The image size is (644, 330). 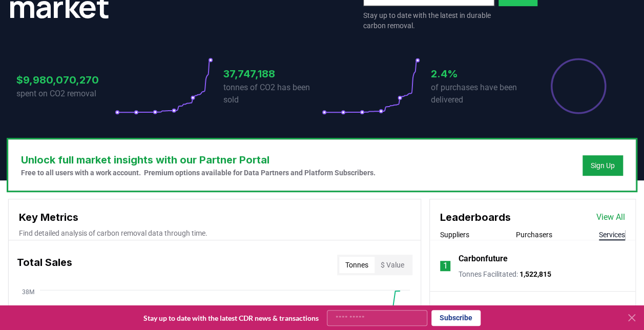 What do you see at coordinates (611, 217) in the screenshot?
I see `a: View All` at bounding box center [611, 217].